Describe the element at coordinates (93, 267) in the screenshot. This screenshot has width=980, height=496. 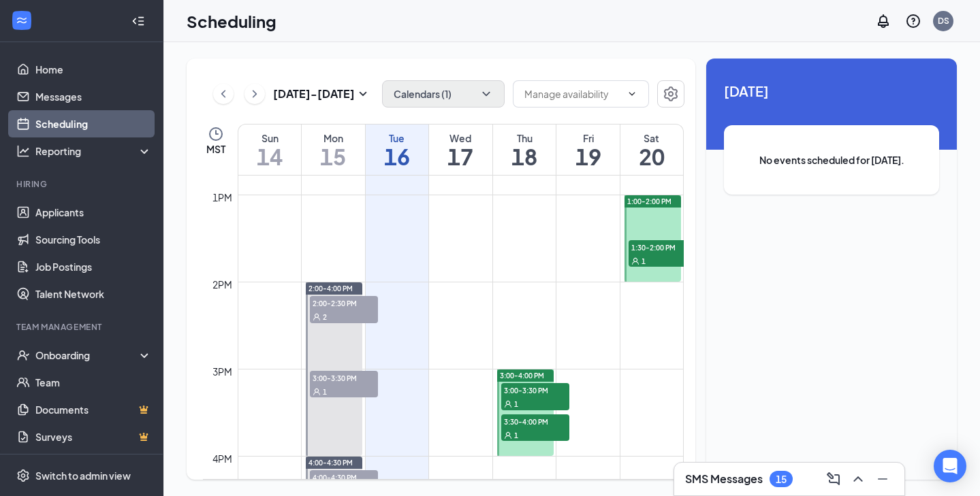
I see `a: Job Postings` at that location.